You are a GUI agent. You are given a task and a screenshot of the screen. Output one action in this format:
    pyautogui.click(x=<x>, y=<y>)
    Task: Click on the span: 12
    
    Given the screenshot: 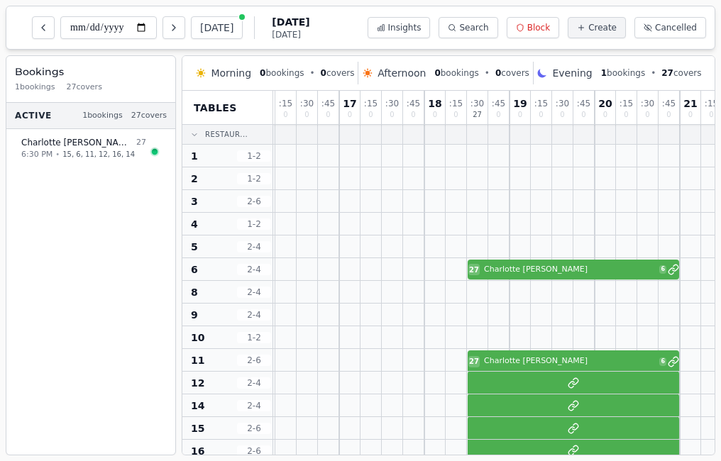 What is the action you would take?
    pyautogui.click(x=197, y=383)
    